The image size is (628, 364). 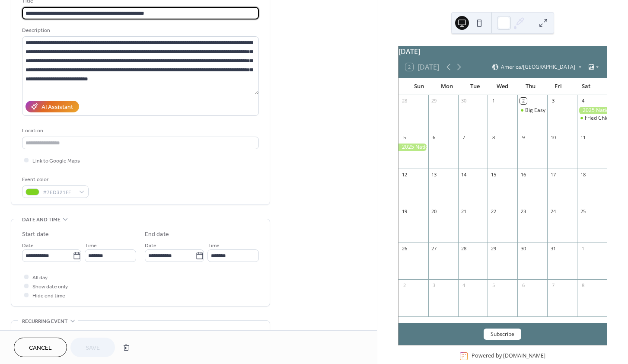 I want to click on button: Cancel, so click(x=40, y=347).